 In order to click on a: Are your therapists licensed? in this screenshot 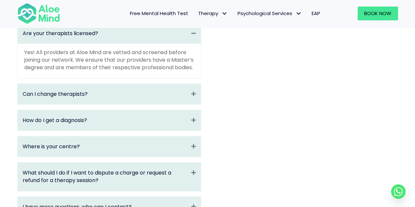, I will do `click(105, 33)`.